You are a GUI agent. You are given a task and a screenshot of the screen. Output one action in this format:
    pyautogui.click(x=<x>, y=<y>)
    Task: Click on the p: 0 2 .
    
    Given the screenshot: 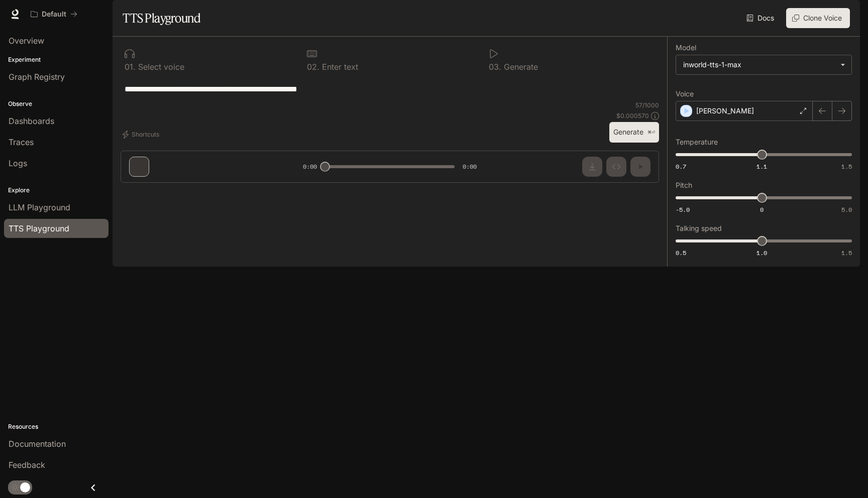 What is the action you would take?
    pyautogui.click(x=313, y=67)
    